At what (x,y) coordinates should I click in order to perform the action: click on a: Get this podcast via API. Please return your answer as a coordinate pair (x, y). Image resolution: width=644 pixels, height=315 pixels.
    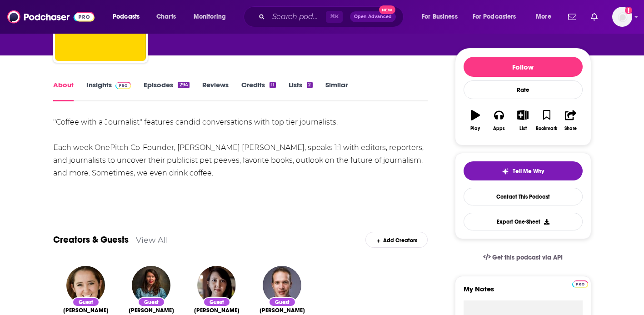
    Looking at the image, I should click on (523, 257).